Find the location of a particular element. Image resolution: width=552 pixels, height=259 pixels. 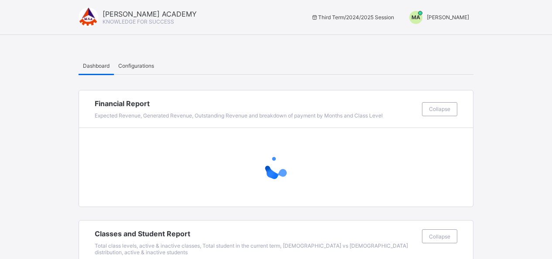

span: Financial Report is located at coordinates (256, 103).